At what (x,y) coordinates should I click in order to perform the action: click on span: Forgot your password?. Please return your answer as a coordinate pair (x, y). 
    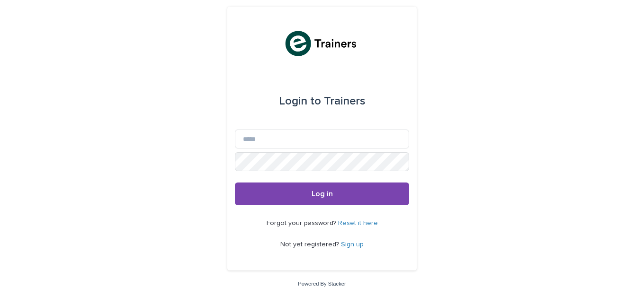
    Looking at the image, I should click on (302, 224).